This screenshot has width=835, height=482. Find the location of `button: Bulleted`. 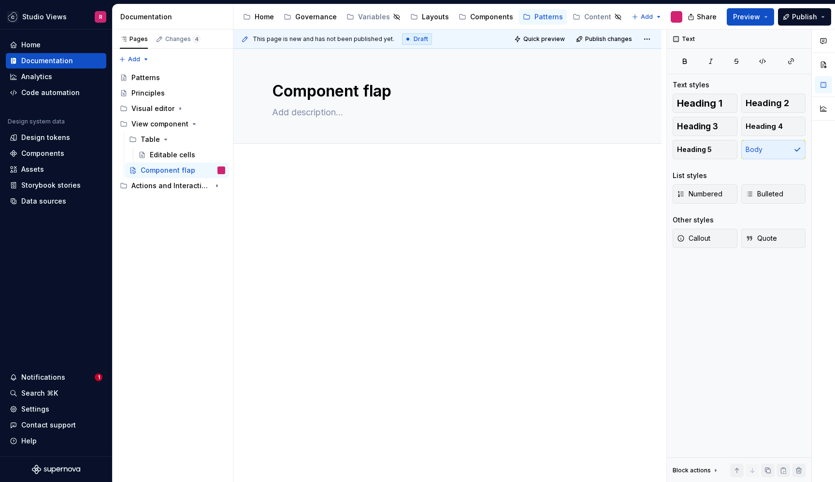

button: Bulleted is located at coordinates (773, 194).